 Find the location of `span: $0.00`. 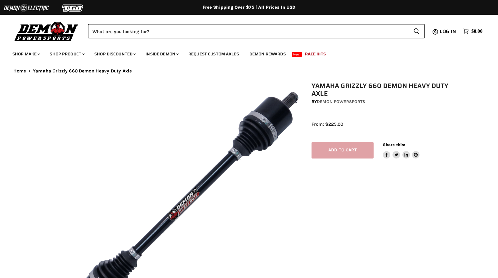

span: $0.00 is located at coordinates (477, 31).